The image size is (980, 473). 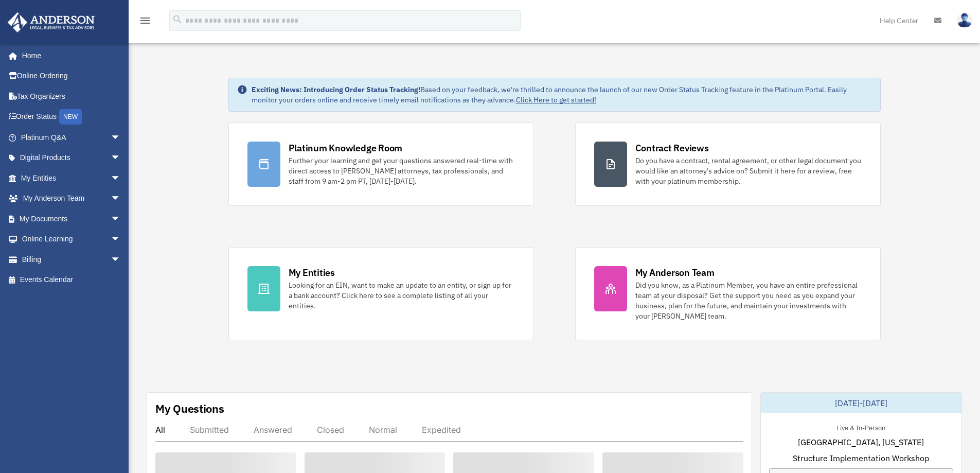 I want to click on a: Online Ordering, so click(x=72, y=76).